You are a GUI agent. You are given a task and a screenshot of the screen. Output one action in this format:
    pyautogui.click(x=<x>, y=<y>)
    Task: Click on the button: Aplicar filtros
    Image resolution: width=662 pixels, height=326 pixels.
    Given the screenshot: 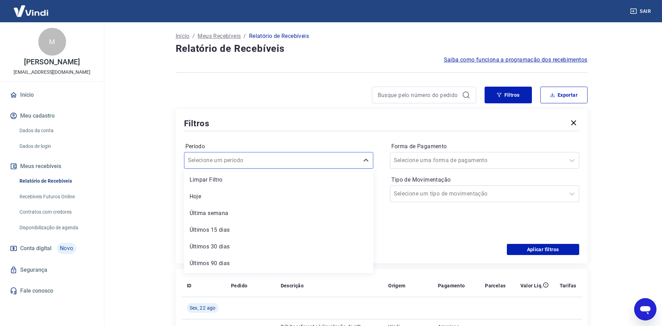 What is the action you would take?
    pyautogui.click(x=543, y=249)
    